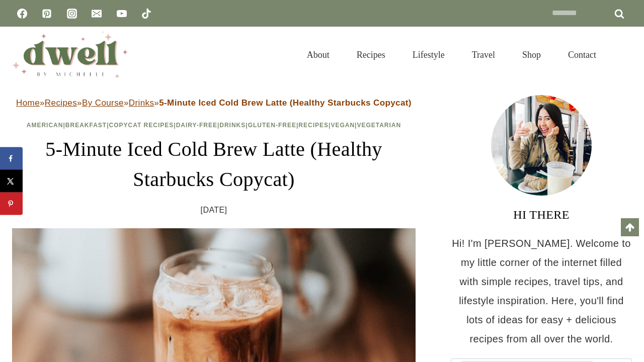  Describe the element at coordinates (22, 13) in the screenshot. I see `a: Facebook` at that location.